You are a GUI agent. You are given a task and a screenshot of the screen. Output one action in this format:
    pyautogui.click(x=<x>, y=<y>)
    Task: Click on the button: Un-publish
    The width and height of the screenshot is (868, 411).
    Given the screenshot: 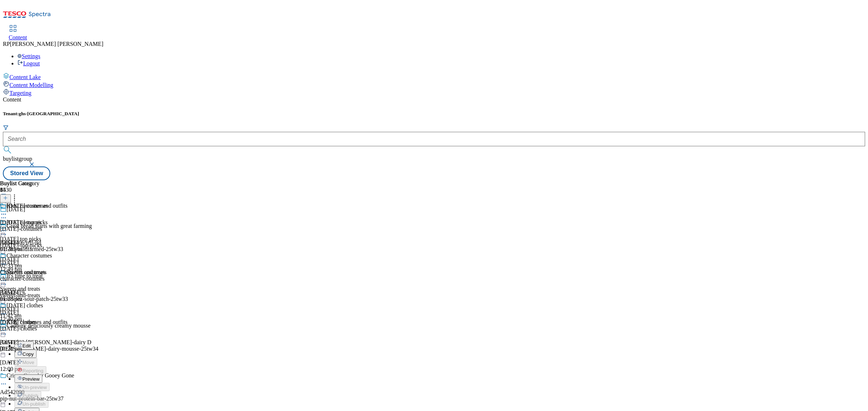 What is the action you would take?
    pyautogui.click(x=32, y=403)
    